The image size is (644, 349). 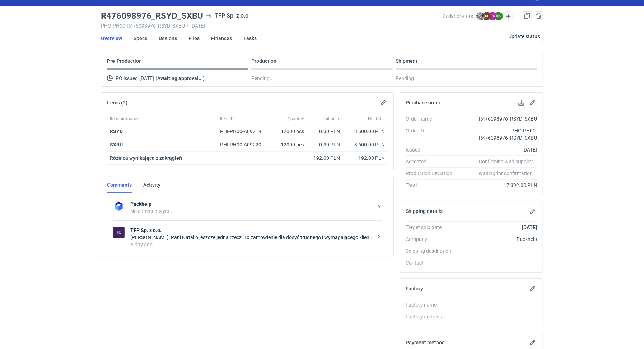 I want to click on figcaption: NS, so click(x=499, y=16).